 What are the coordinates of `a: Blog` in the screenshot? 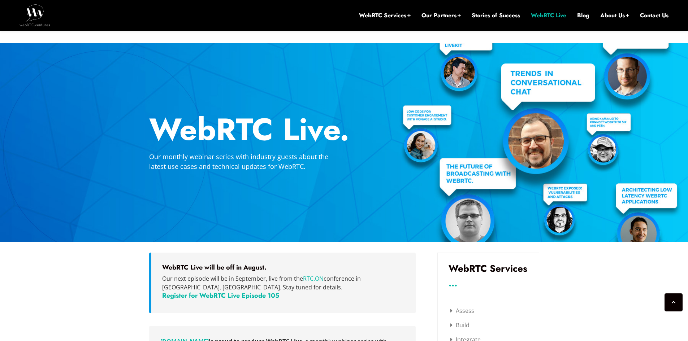 It's located at (584, 16).